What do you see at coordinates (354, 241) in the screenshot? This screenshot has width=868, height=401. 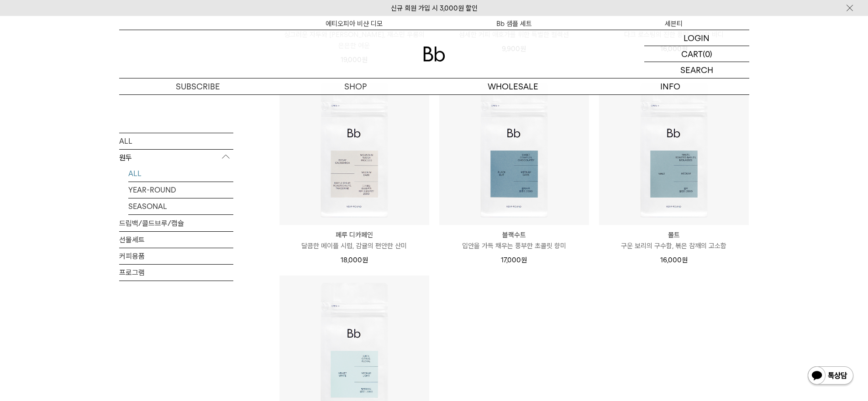 I see `a: 페루 디카페인 달콤한 메이플 시럽, 감귤의 편안한 산미` at bounding box center [354, 241].